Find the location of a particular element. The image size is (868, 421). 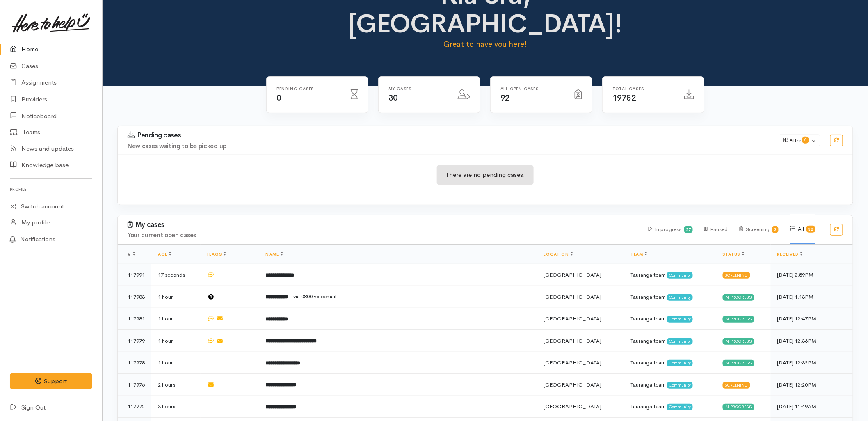

div: All is located at coordinates (803, 229).